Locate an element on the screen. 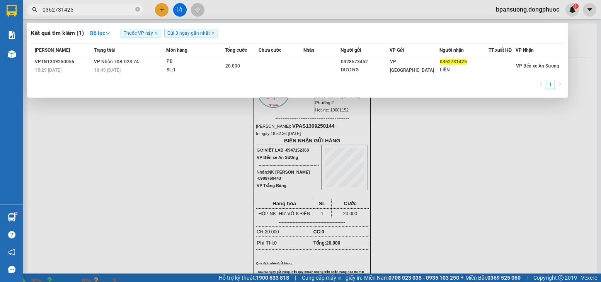  div: PB is located at coordinates (195, 62).